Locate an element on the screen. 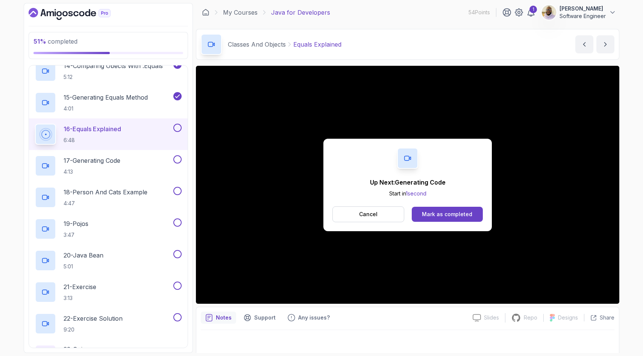  button: Support button is located at coordinates (260, 318).